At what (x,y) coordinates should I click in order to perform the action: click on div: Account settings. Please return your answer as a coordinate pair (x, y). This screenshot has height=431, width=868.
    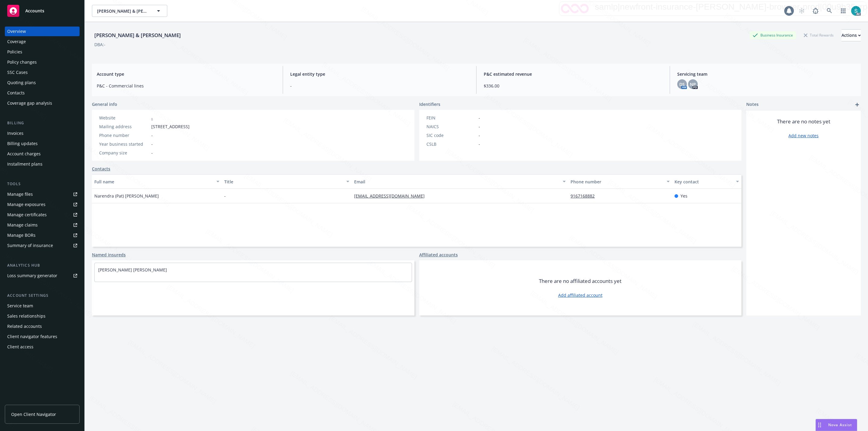
    Looking at the image, I should click on (42, 296).